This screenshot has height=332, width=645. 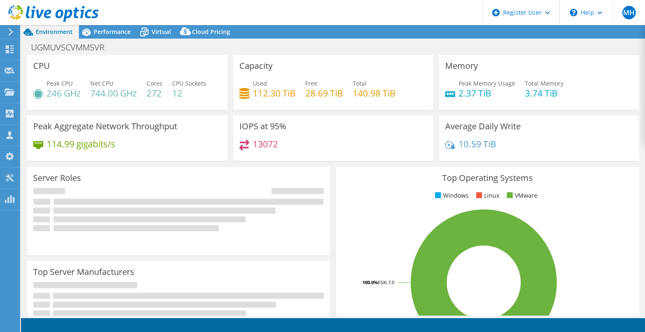 I want to click on li: VMware, so click(x=521, y=196).